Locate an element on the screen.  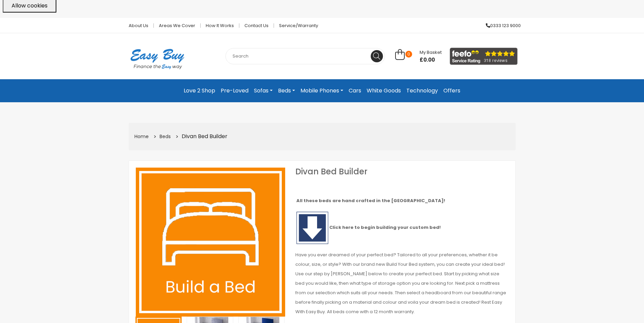
a: About Us is located at coordinates (139, 26).